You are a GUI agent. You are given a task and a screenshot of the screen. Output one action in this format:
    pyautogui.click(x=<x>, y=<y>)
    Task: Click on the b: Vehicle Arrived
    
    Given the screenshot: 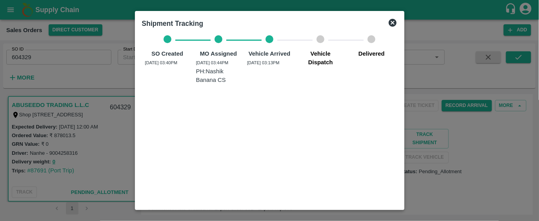 What is the action you would take?
    pyautogui.click(x=269, y=54)
    